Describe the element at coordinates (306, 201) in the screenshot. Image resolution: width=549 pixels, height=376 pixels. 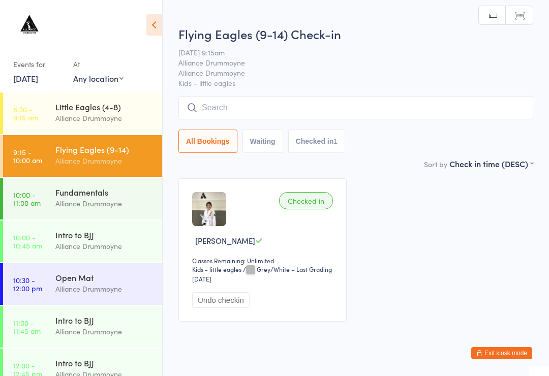
I see `div: Checked in` at that location.